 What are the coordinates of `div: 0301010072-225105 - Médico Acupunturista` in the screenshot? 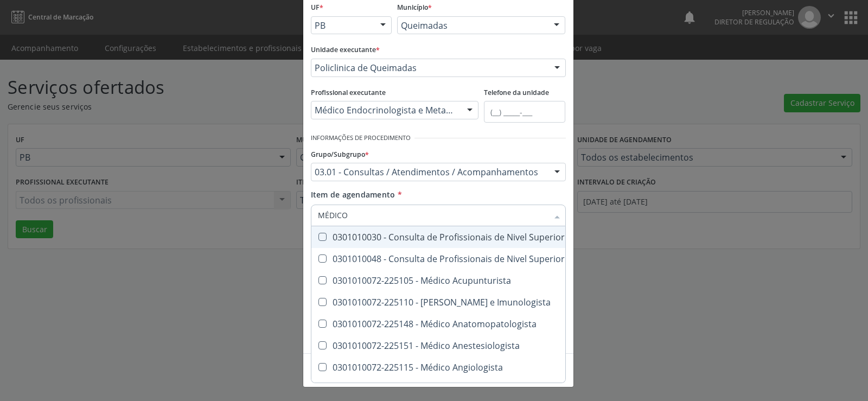 It's located at (528, 281).